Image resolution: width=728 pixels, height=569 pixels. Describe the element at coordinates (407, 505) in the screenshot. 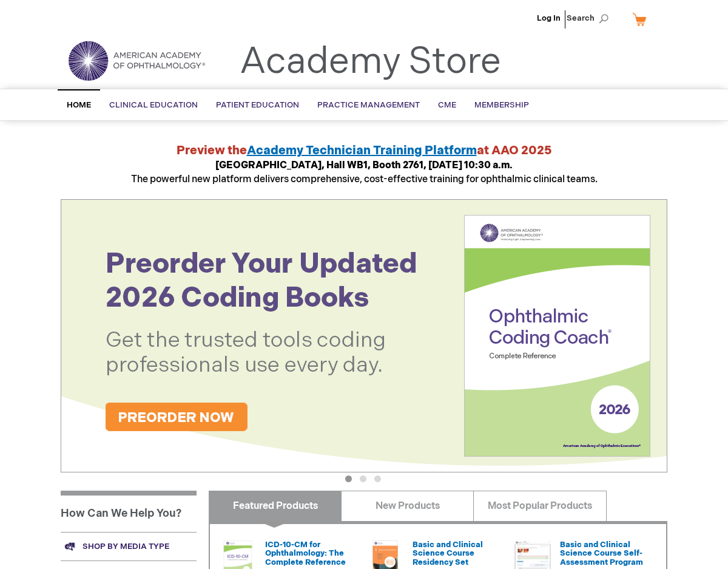

I see `a: New Products` at that location.